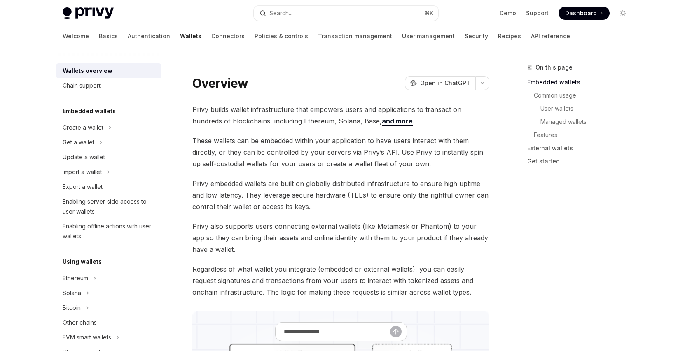  What do you see at coordinates (109, 207) in the screenshot?
I see `a: Enabling server-side access to user wallets` at bounding box center [109, 207].